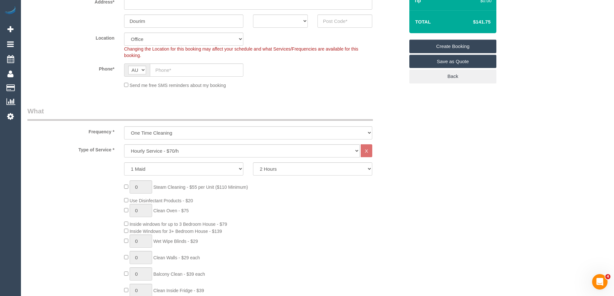  I want to click on span: Balcony Clean - $39 each, so click(179, 274).